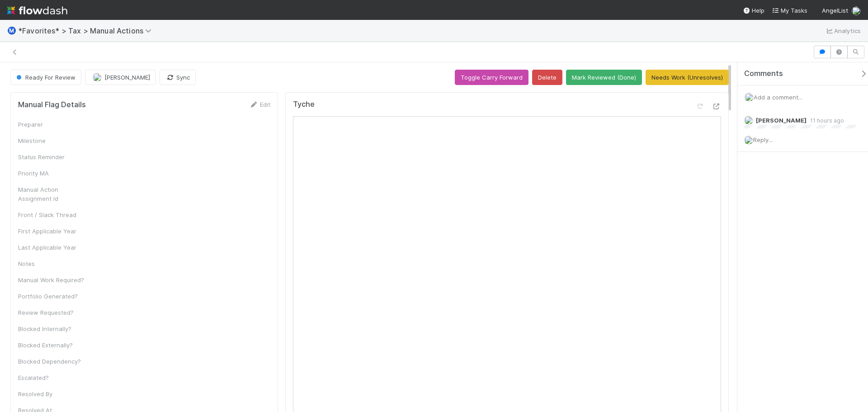 This screenshot has width=868, height=412. Describe the element at coordinates (52, 140) in the screenshot. I see `div: Milestone` at that location.